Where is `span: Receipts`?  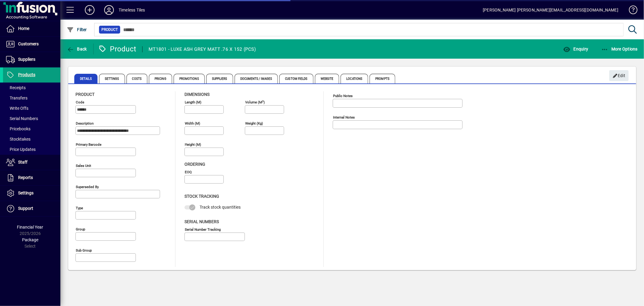 span: Receipts is located at coordinates (16, 88).